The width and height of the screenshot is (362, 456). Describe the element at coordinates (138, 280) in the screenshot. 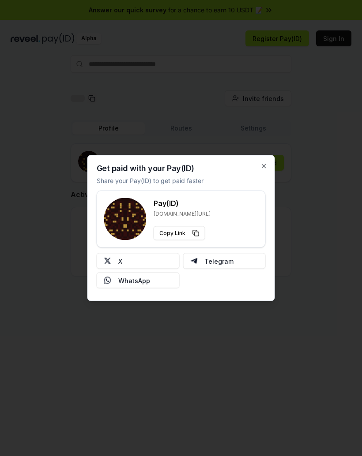

I see `button: WhatsApp` at that location.